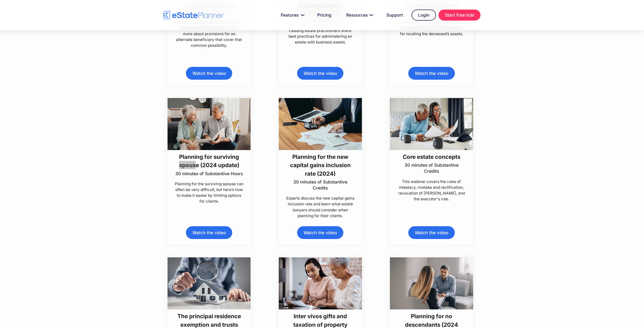 The height and width of the screenshot is (328, 644). I want to click on p: 30 minutes of Substantive Hours, so click(209, 174).